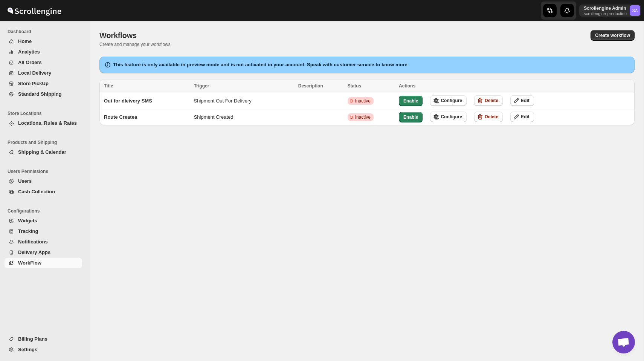 The height and width of the screenshot is (361, 644). Describe the element at coordinates (43, 52) in the screenshot. I see `button: Analytics` at that location.